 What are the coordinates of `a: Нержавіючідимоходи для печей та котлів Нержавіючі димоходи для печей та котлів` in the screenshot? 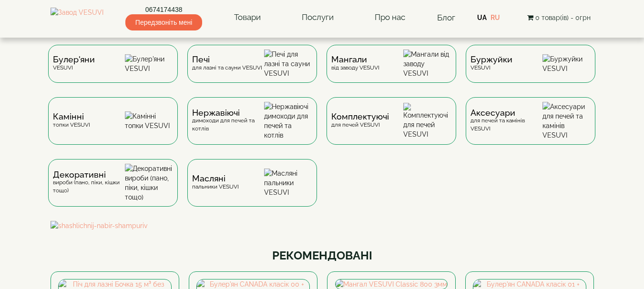 It's located at (252, 128).